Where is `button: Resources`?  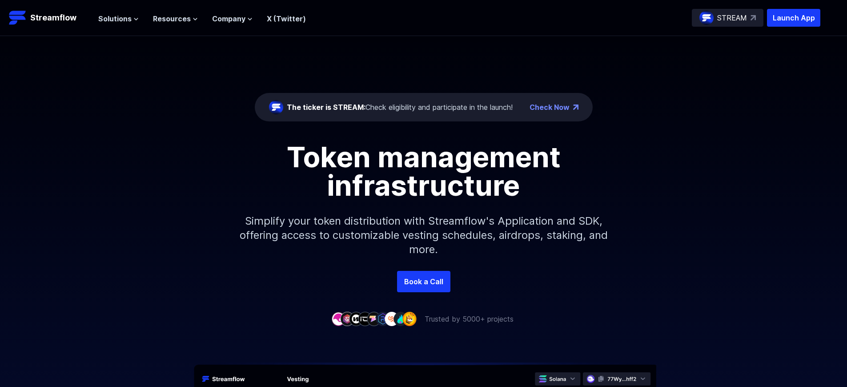
button: Resources is located at coordinates (175, 19).